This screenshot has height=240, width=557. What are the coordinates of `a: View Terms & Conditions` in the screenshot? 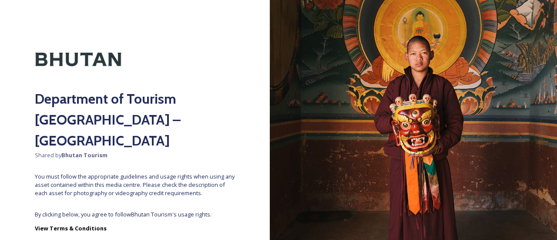 It's located at (135, 228).